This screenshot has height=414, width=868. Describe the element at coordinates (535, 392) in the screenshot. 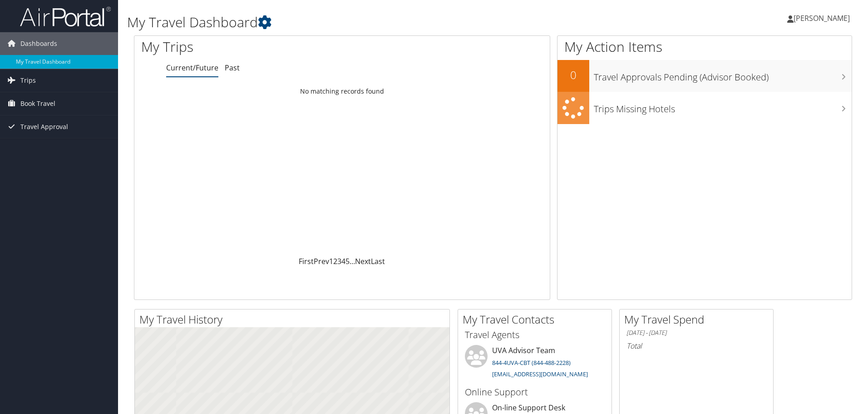

I see `h3: Online Support` at that location.